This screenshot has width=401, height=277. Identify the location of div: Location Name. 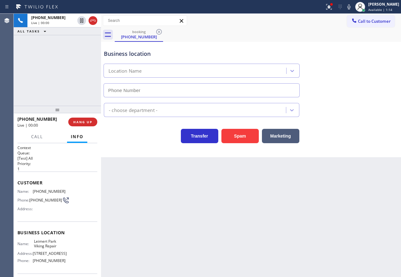
(125, 71).